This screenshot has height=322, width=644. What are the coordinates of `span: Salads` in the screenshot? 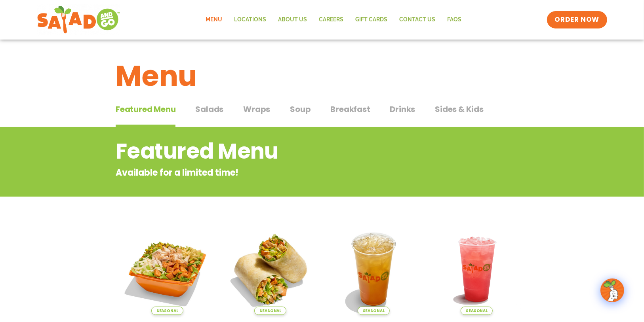 It's located at (209, 109).